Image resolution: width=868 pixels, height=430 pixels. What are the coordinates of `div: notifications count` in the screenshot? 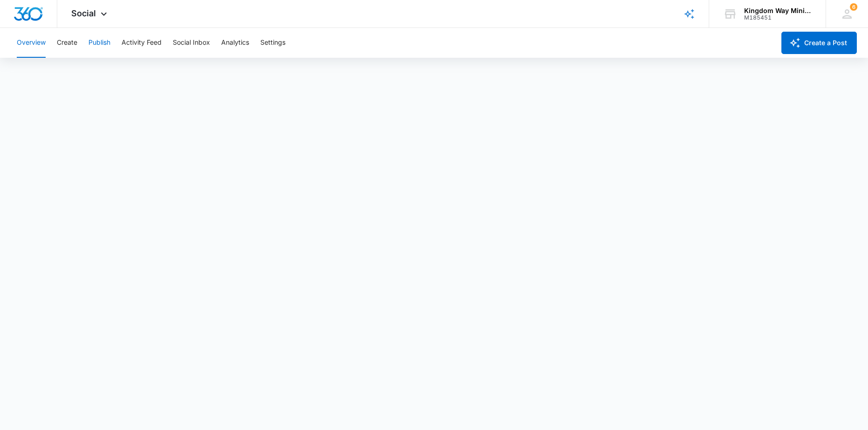 It's located at (853, 7).